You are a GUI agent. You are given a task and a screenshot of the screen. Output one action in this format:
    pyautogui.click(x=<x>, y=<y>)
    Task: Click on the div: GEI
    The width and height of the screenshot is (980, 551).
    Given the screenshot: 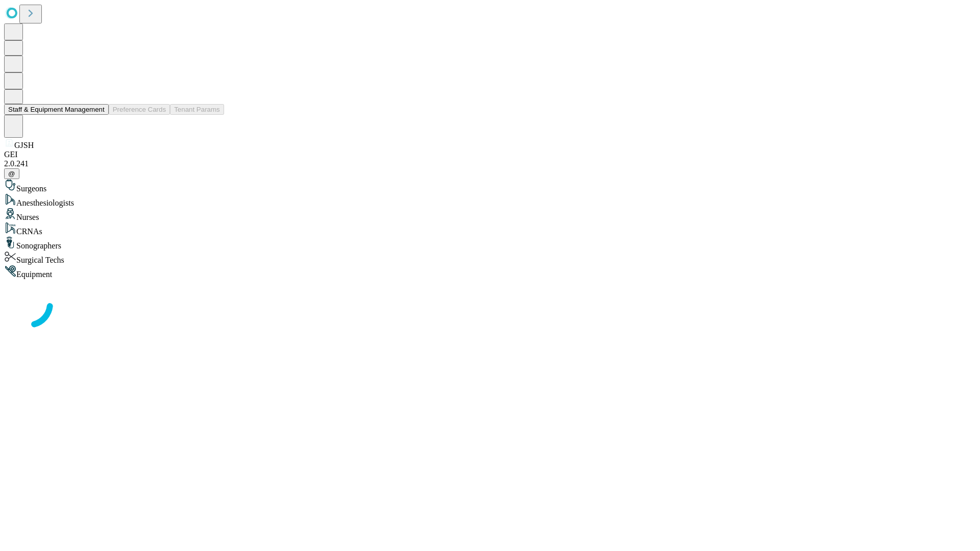 What is the action you would take?
    pyautogui.click(x=490, y=154)
    